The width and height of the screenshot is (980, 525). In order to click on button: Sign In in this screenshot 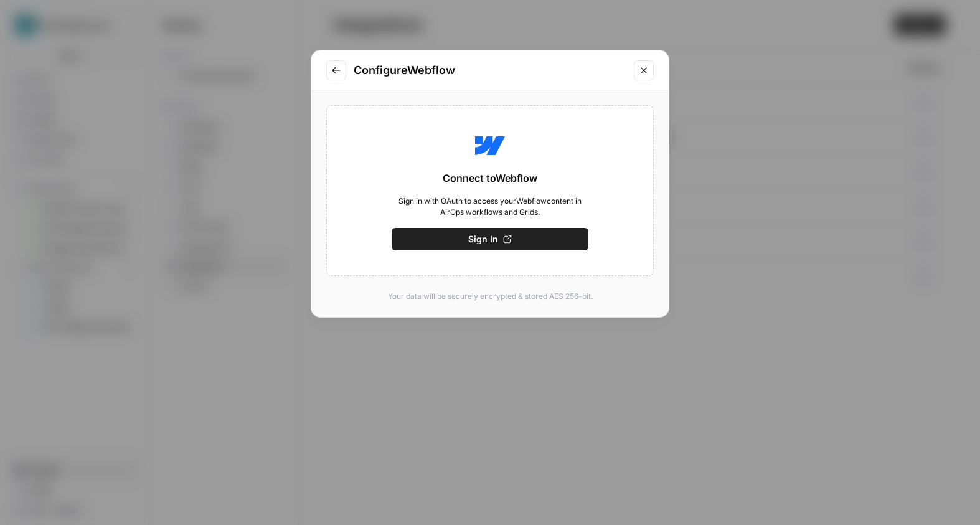, I will do `click(490, 239)`.